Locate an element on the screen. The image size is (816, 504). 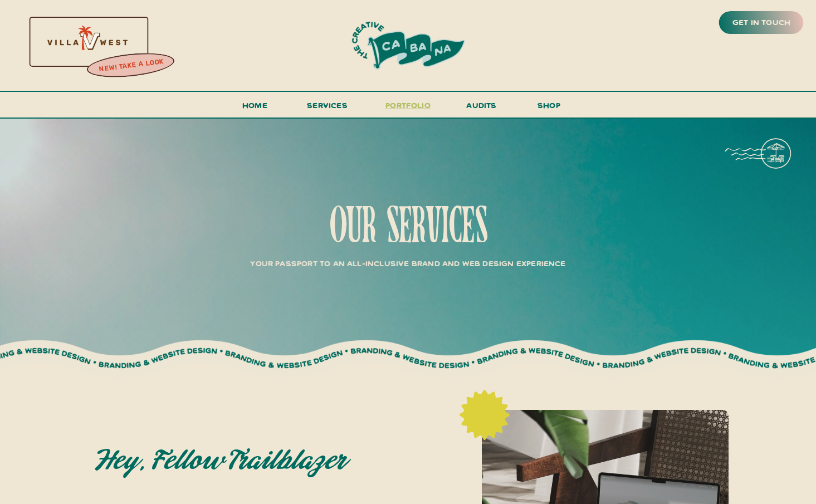
span: services is located at coordinates (327, 105).